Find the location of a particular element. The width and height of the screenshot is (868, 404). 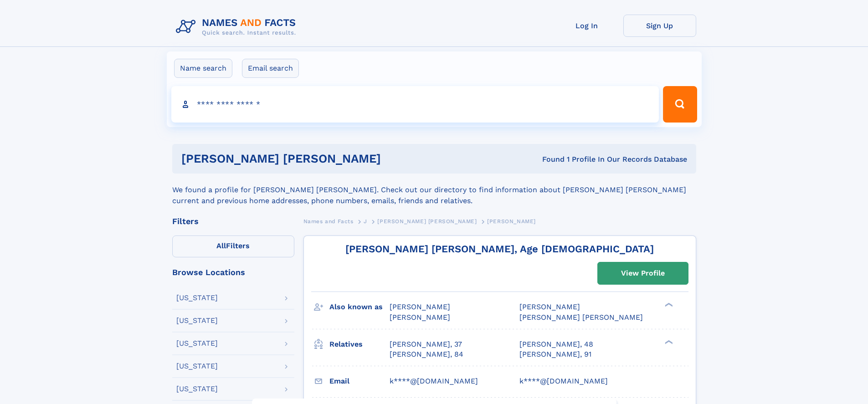

a: Log In is located at coordinates (587, 25).